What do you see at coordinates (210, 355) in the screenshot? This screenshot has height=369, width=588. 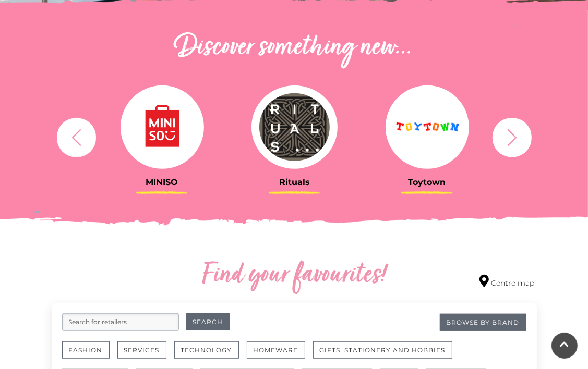 I see `a: Technology` at bounding box center [210, 355].